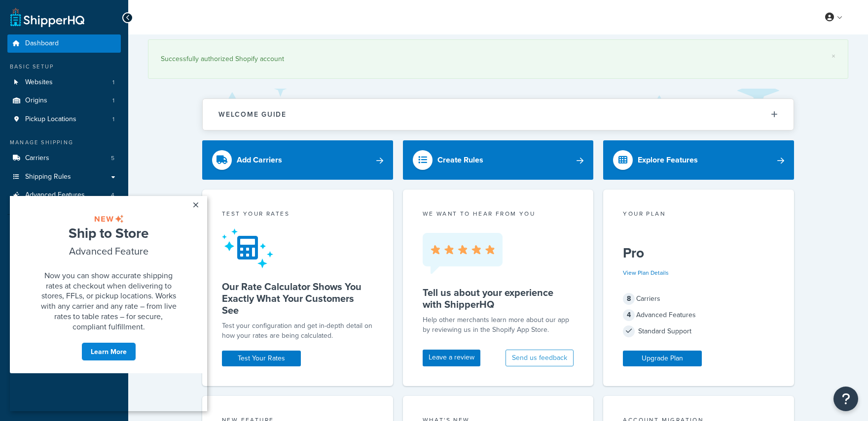  Describe the element at coordinates (260, 160) in the screenshot. I see `div: Add Carriers` at that location.